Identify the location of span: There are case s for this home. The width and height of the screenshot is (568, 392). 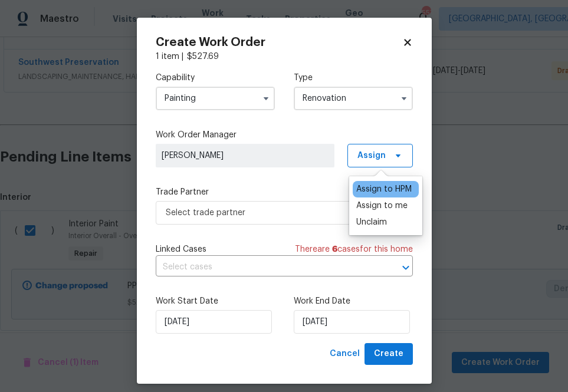
(354, 249).